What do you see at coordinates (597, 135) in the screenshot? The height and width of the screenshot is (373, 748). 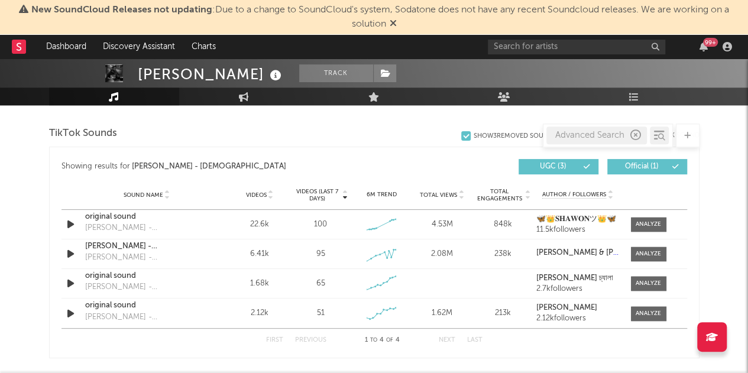 I see `div: Advanced Search` at bounding box center [597, 135].